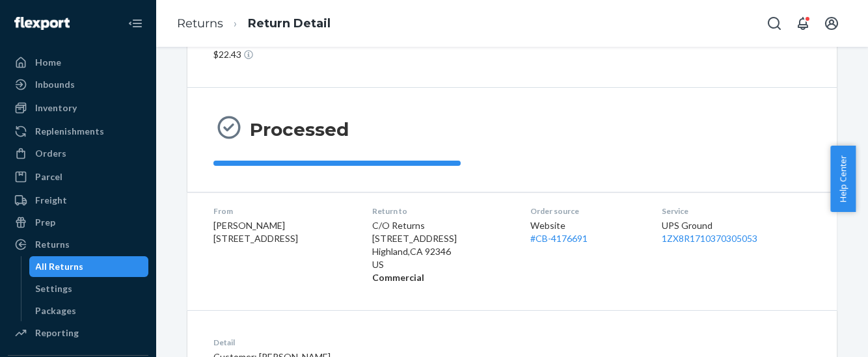 Image resolution: width=868 pixels, height=357 pixels. What do you see at coordinates (399, 277) in the screenshot?
I see `strong: Commercial` at bounding box center [399, 277].